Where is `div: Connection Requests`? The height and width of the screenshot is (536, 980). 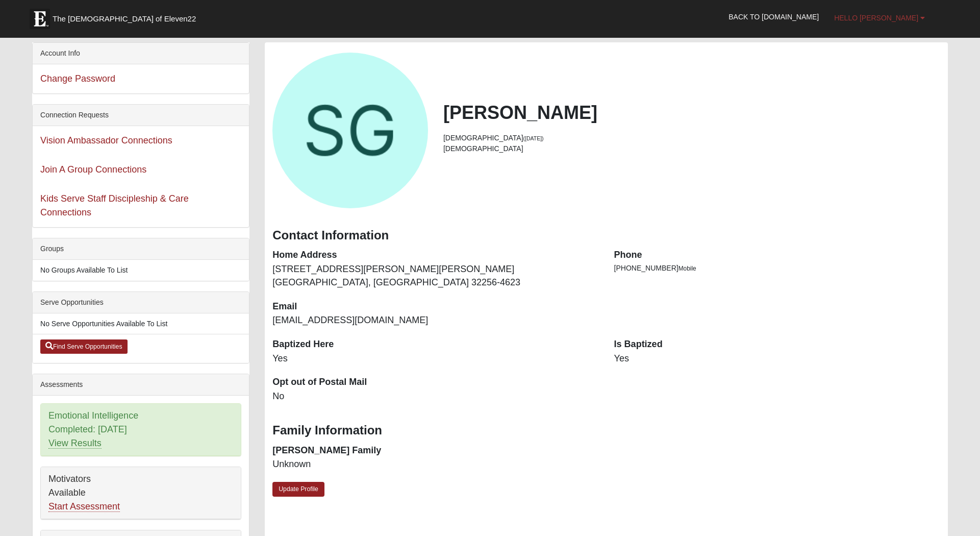 div: Connection Requests is located at coordinates (141, 115).